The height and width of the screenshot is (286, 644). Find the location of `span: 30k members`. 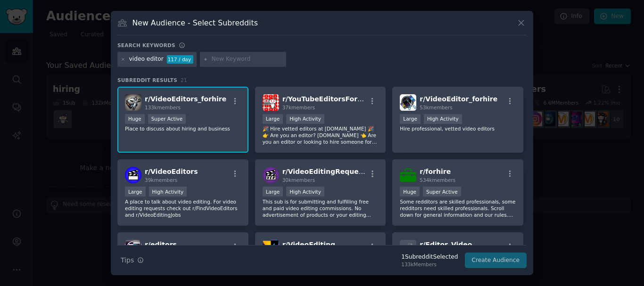

span: 30k members is located at coordinates (298, 180).